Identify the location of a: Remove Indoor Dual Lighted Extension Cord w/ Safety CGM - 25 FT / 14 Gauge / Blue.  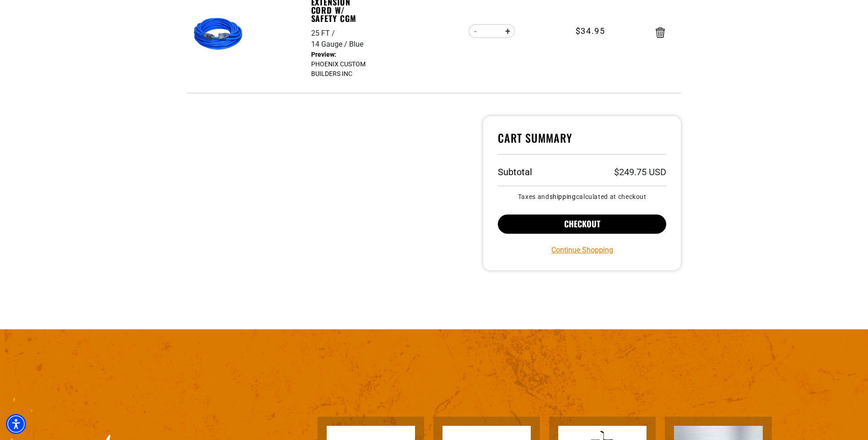
(660, 33).